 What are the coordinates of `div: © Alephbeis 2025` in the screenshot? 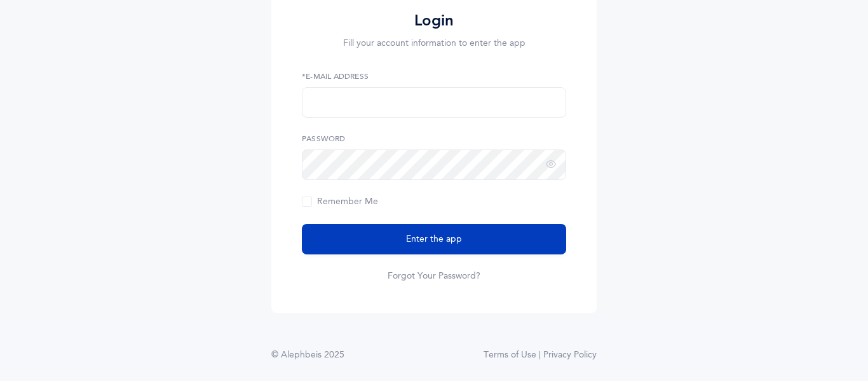 It's located at (308, 355).